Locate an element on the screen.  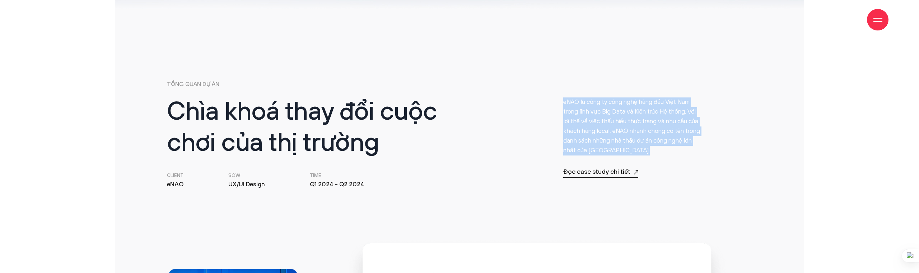
p: TỔNG QUAN DỰ ÁN is located at coordinates (459, 84).